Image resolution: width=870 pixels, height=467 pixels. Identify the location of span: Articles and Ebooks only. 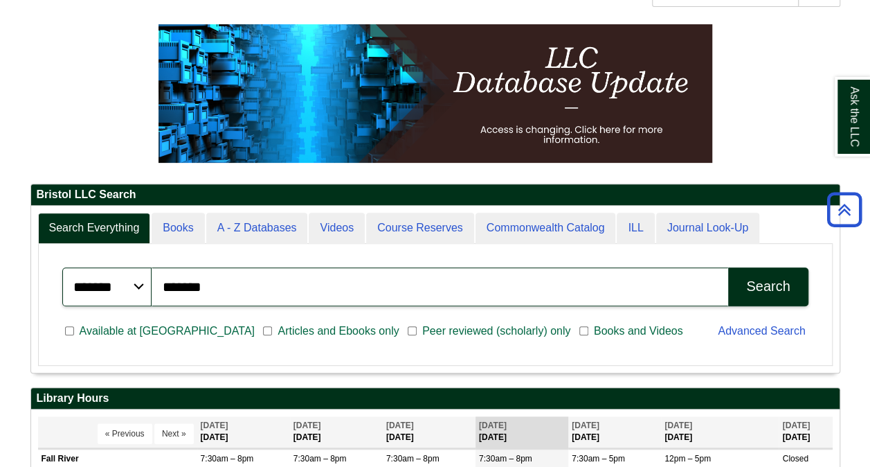
(338, 331).